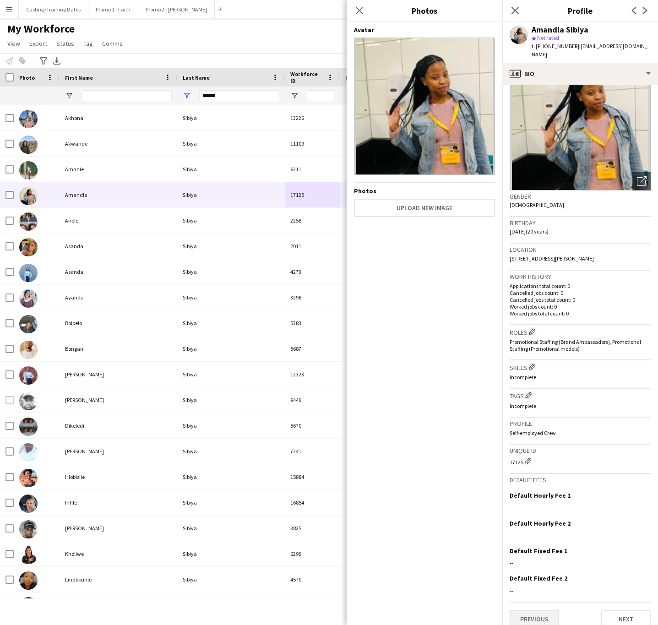 This screenshot has width=658, height=625. What do you see at coordinates (581, 223) in the screenshot?
I see `h3: Birthday` at bounding box center [581, 223].